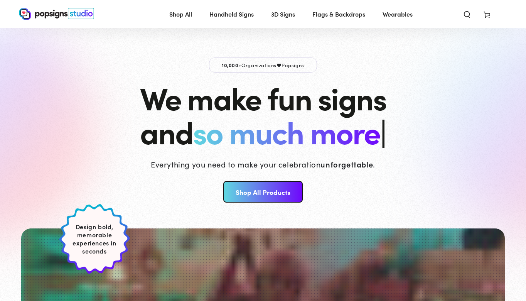  Describe the element at coordinates (283, 14) in the screenshot. I see `span: 3D Signs` at that location.